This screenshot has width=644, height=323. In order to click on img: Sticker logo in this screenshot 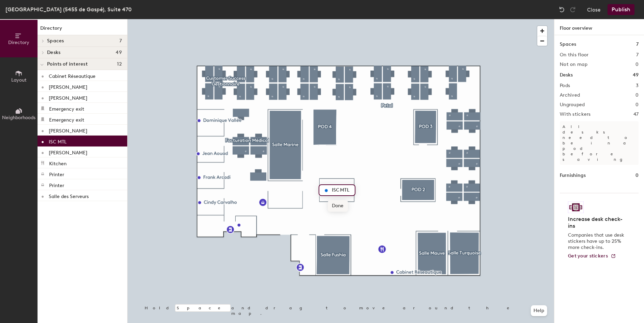, I will do `click(576, 208)`.